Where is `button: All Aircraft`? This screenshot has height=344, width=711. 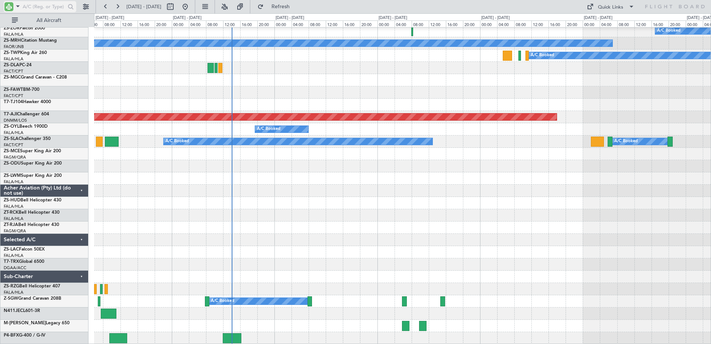 button: All Aircraft is located at coordinates (44, 20).